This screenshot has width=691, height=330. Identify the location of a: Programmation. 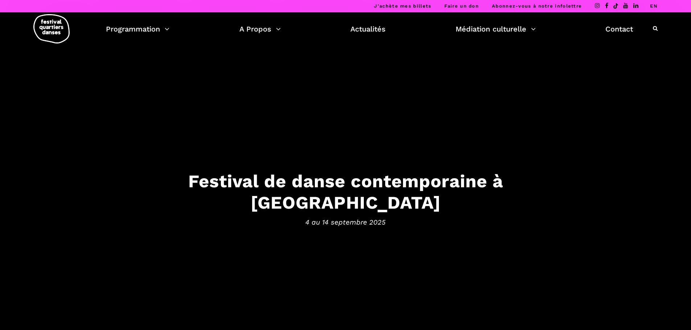
(137, 29).